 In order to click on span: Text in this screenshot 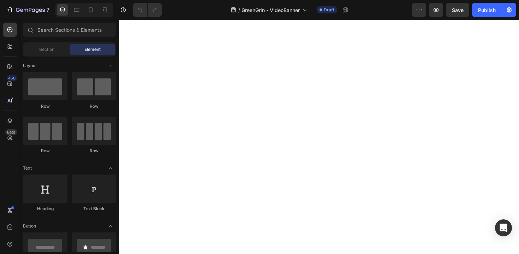, I will do `click(27, 168)`.